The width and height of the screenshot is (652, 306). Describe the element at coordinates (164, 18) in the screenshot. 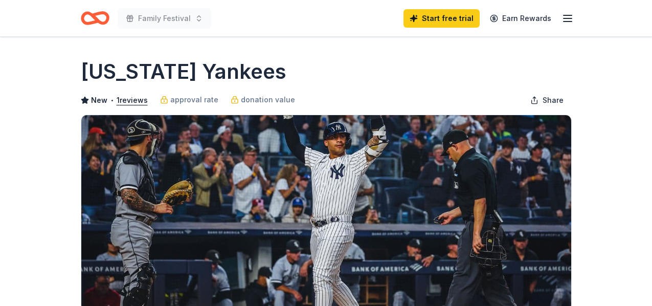

I see `span: Family Festival` at that location.